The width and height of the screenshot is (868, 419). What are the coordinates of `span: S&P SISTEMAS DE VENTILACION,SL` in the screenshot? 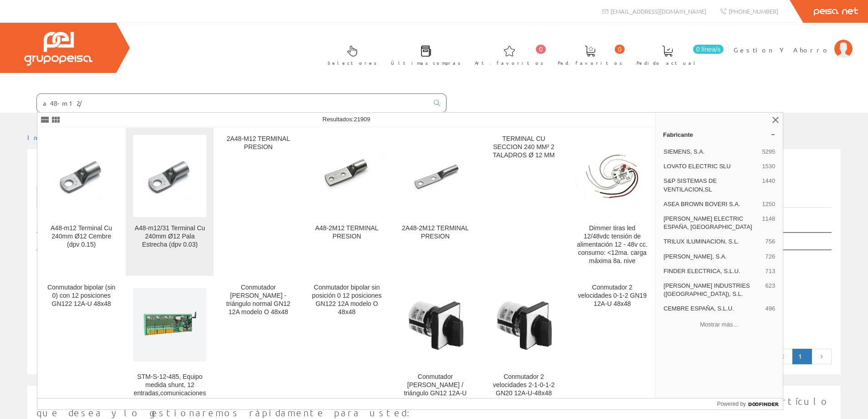 It's located at (711, 185).